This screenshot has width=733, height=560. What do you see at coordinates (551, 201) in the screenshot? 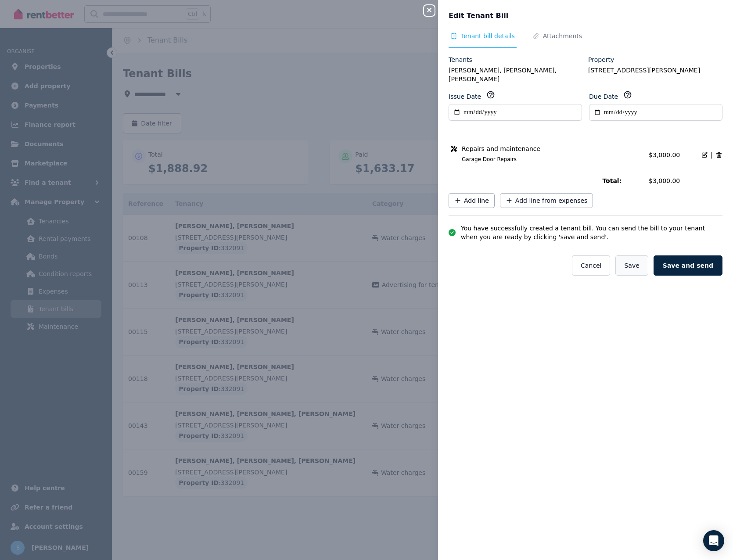
I see `span: Add line from expenses` at bounding box center [551, 201].